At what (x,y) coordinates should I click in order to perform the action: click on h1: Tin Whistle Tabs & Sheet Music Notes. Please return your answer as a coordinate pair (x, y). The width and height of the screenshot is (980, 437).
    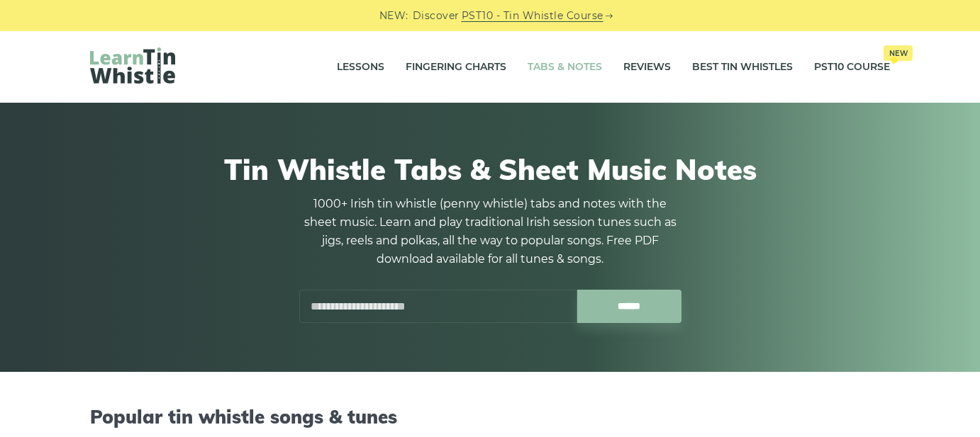
    Looking at the image, I should click on (490, 170).